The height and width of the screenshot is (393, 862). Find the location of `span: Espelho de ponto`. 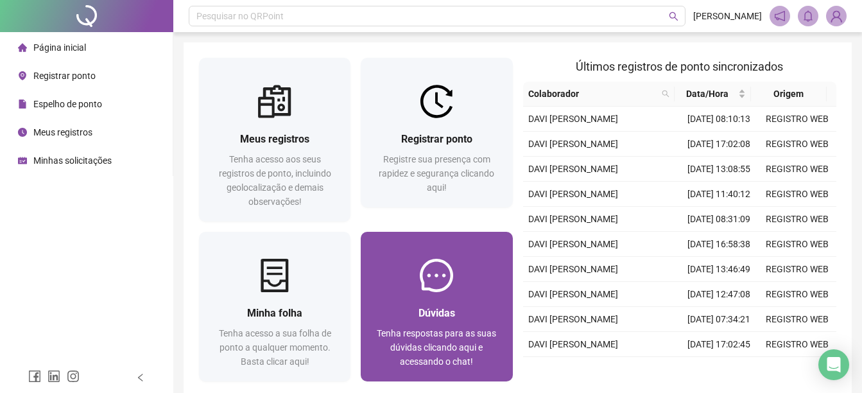

span: Espelho de ponto is located at coordinates (67, 104).